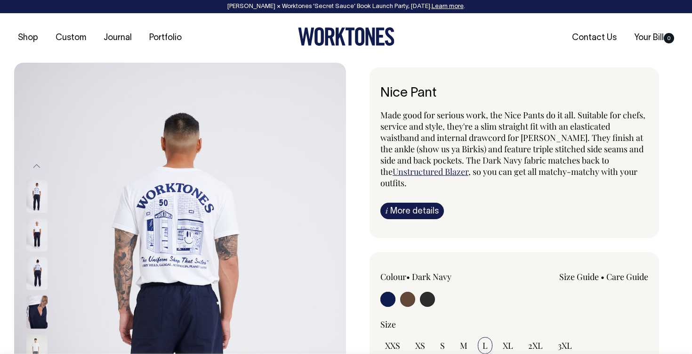  I want to click on div: Colour, so click(434, 276).